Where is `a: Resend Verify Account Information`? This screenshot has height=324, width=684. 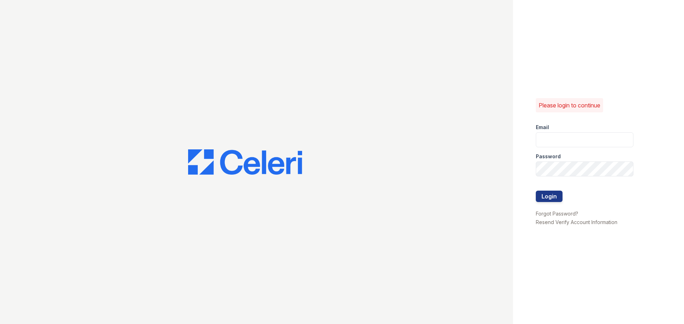 a: Resend Verify Account Information is located at coordinates (576, 222).